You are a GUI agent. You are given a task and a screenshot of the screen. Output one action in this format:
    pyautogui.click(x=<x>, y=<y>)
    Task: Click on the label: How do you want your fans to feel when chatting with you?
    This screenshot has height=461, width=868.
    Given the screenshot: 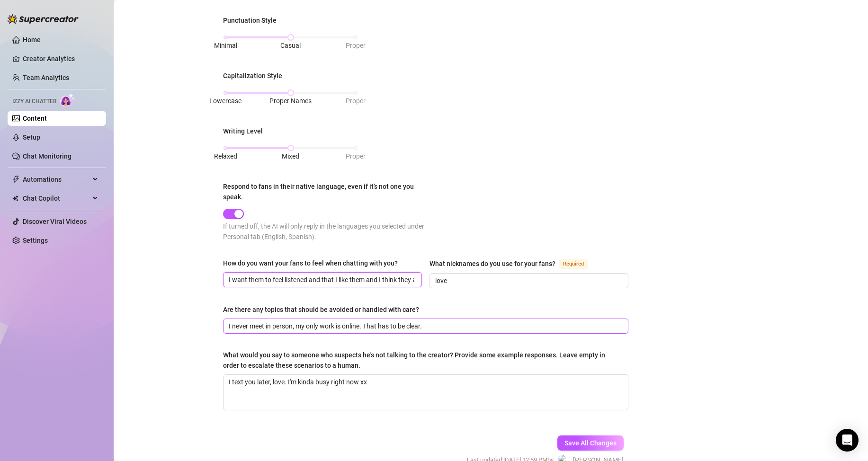 What is the action you would take?
    pyautogui.click(x=313, y=263)
    